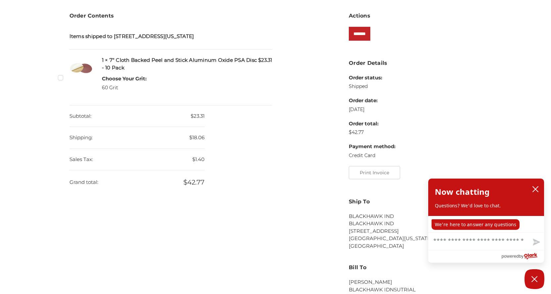 The height and width of the screenshot is (294, 551). I want to click on dt: Grand total:, so click(84, 182).